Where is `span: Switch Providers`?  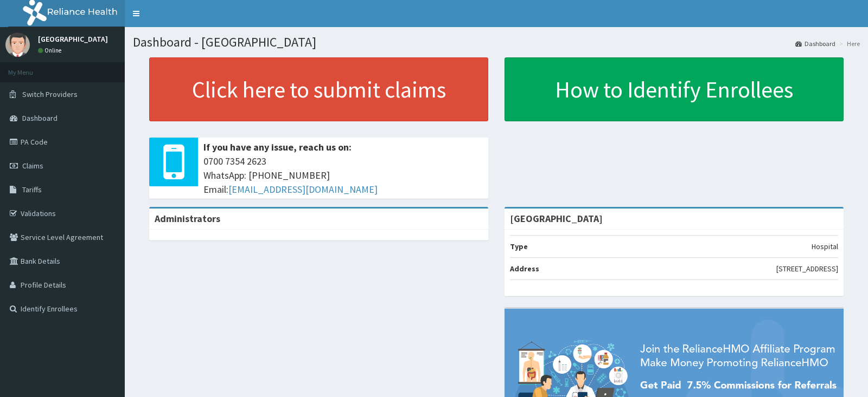
span: Switch Providers is located at coordinates (50, 94).